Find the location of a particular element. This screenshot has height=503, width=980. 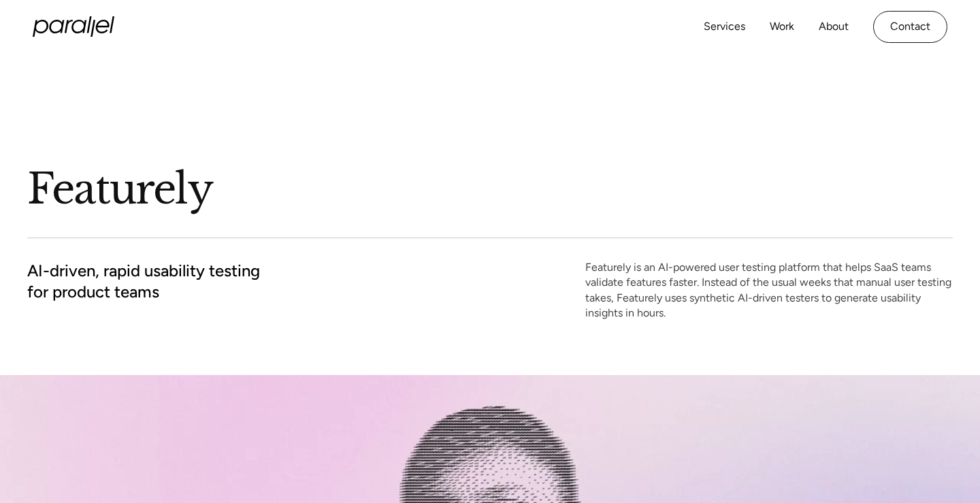

h1: Featurely is located at coordinates (490, 190).